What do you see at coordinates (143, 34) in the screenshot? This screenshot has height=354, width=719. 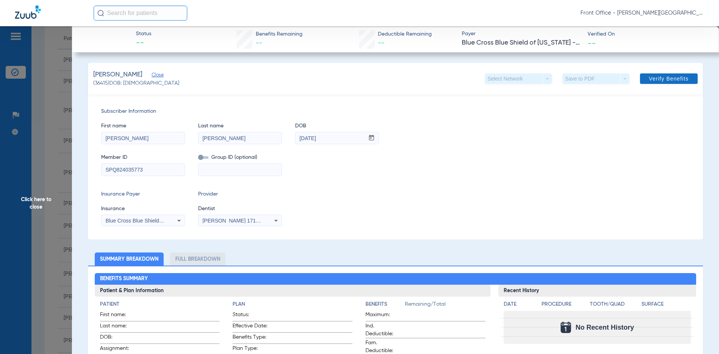 I see `span: Status` at bounding box center [143, 34].